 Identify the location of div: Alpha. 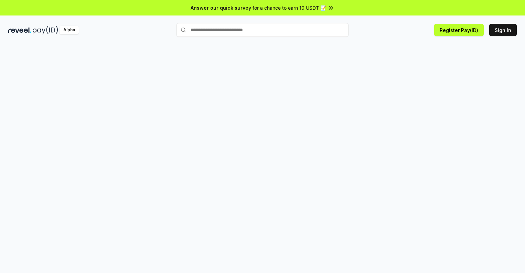
(69, 30).